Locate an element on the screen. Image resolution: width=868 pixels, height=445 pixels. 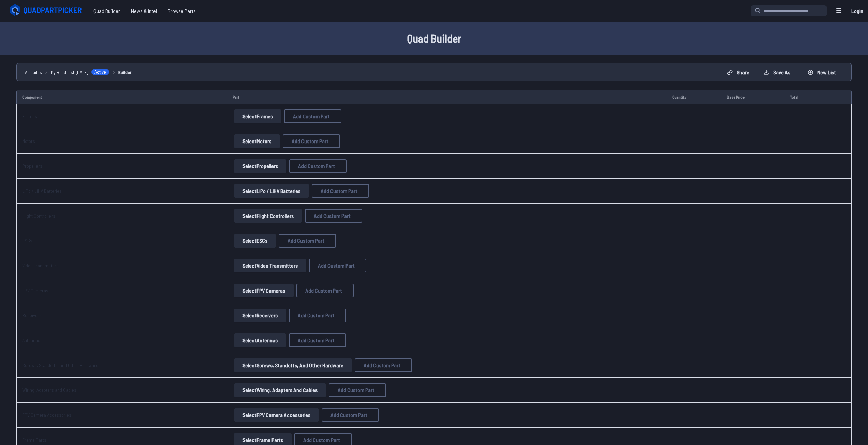
a: Flight Controllers is located at coordinates (39, 215).